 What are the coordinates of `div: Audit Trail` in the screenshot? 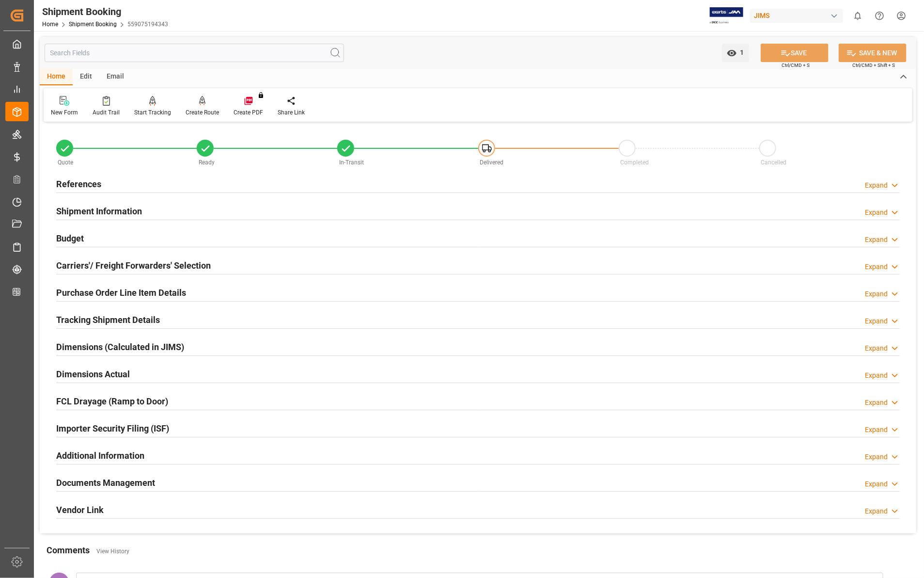 It's located at (106, 113).